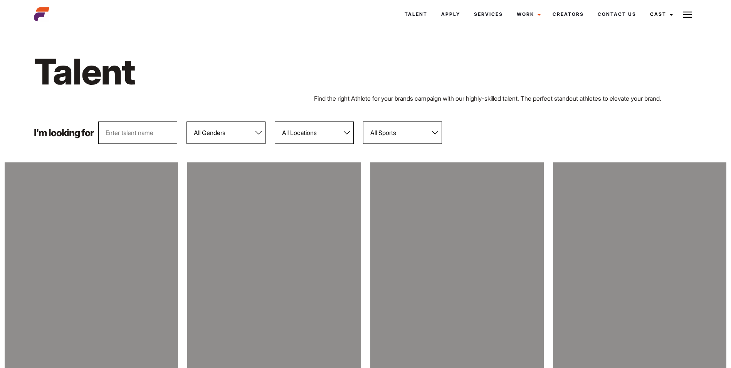 The width and height of the screenshot is (731, 368). Describe the element at coordinates (528, 14) in the screenshot. I see `a: Work` at that location.